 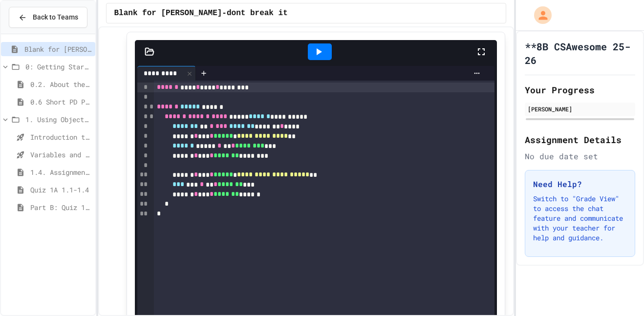 I want to click on p: Switch to "Grade View" to access the chat feature and communicate with your teacher for help and ..., so click(x=580, y=219).